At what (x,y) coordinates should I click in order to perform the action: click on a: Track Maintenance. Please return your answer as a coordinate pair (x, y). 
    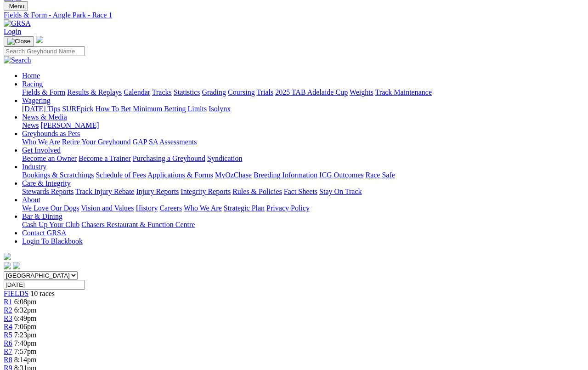
    Looking at the image, I should click on (404, 92).